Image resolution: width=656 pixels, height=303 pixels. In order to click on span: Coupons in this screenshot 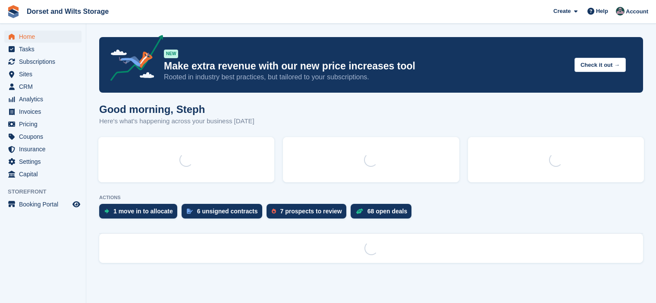, I will do `click(45, 137)`.